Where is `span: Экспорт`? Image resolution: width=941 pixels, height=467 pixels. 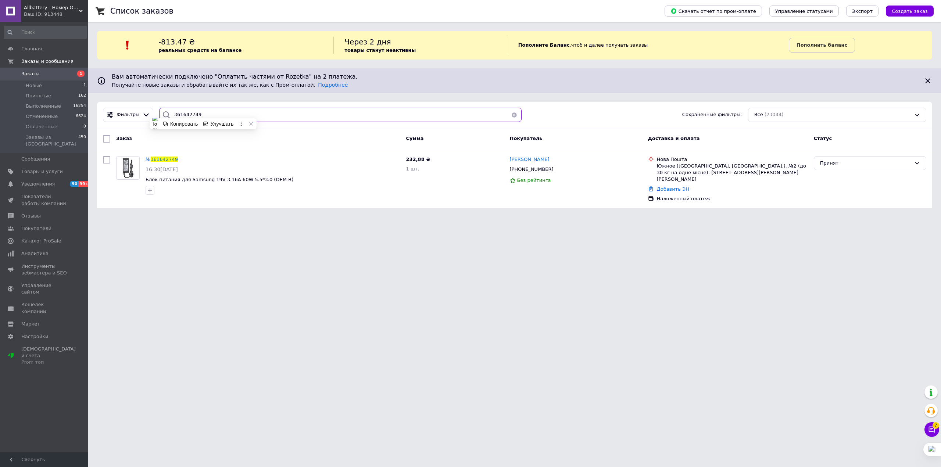 span: Экспорт is located at coordinates (862, 11).